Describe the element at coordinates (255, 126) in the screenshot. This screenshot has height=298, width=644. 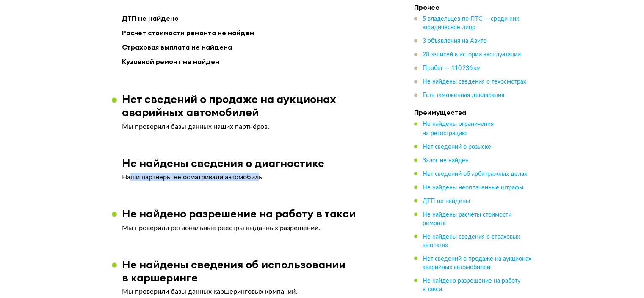
I see `p: Мы проверили базы данных наших партнёров.` at that location.